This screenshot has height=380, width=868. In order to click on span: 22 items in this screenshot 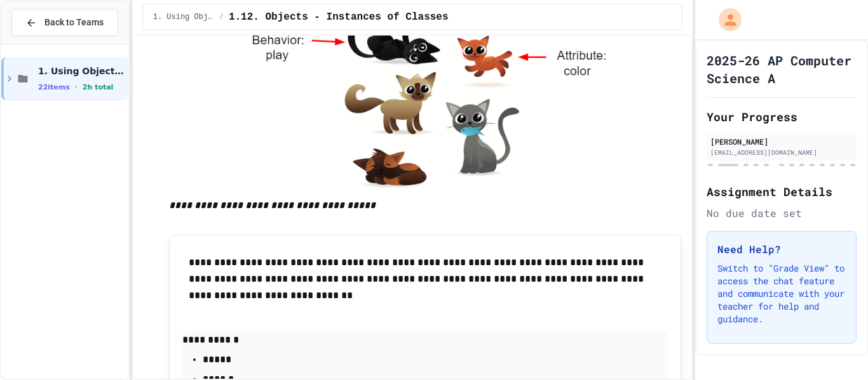, I will do `click(54, 87)`.